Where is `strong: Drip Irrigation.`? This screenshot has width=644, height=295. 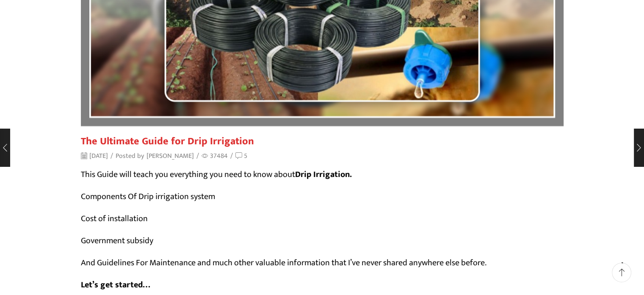 strong: Drip Irrigation. is located at coordinates (324, 175).